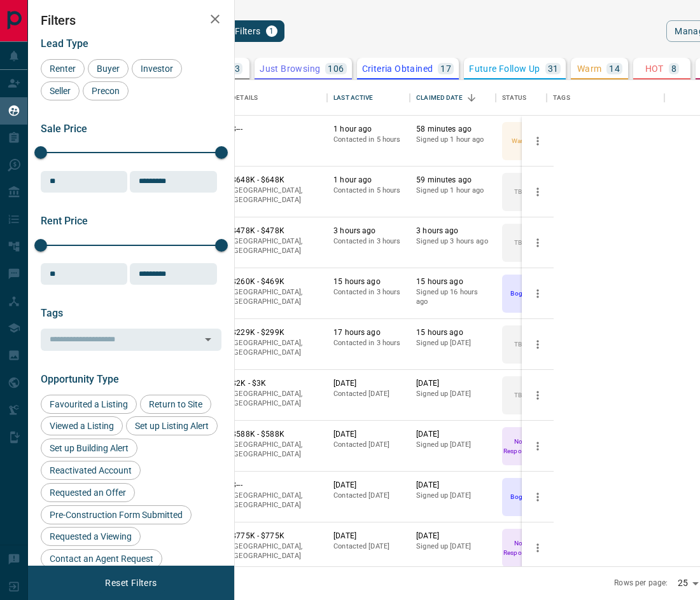 Image resolution: width=700 pixels, height=600 pixels. I want to click on button: Reset Filters, so click(130, 583).